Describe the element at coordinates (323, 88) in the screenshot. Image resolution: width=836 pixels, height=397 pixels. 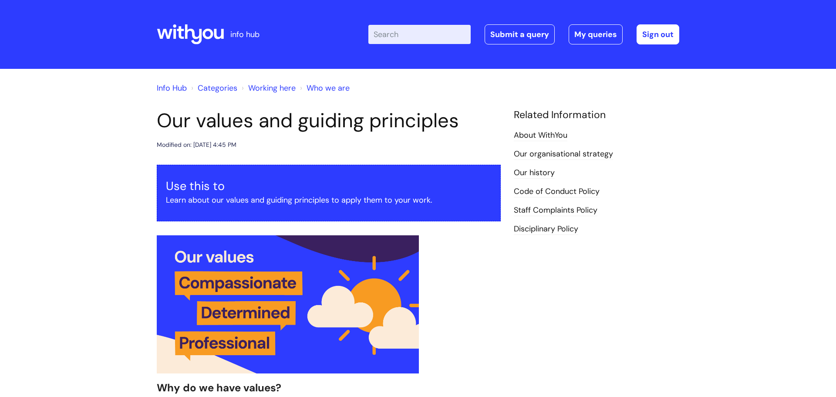
I see `li: Who we are` at that location.